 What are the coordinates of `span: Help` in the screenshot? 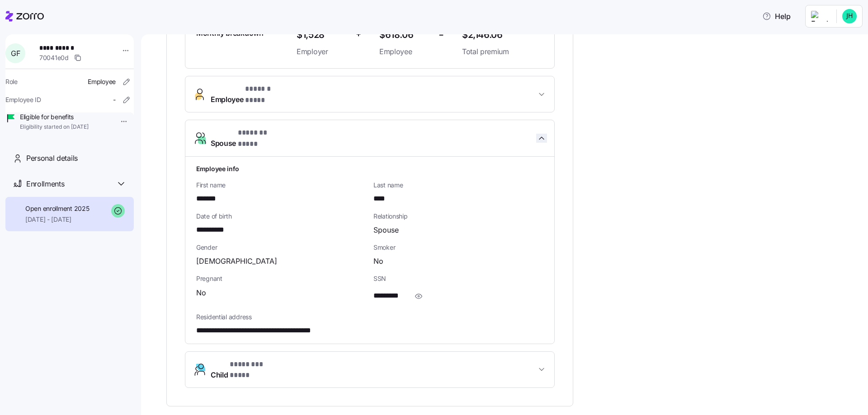 It's located at (777, 16).